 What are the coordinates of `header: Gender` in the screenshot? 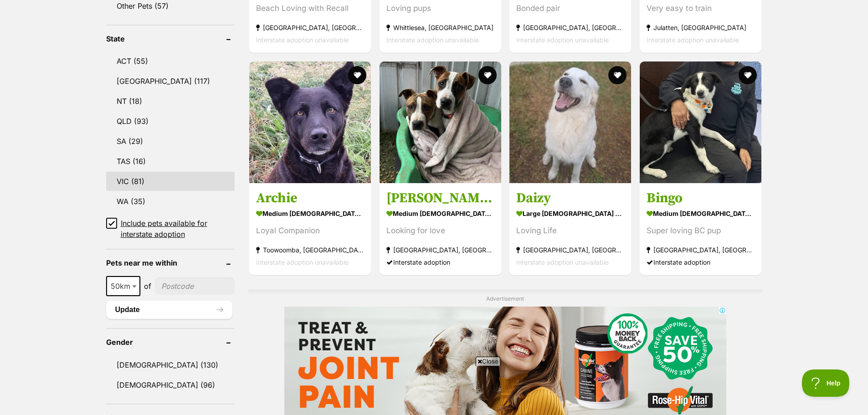 It's located at (170, 342).